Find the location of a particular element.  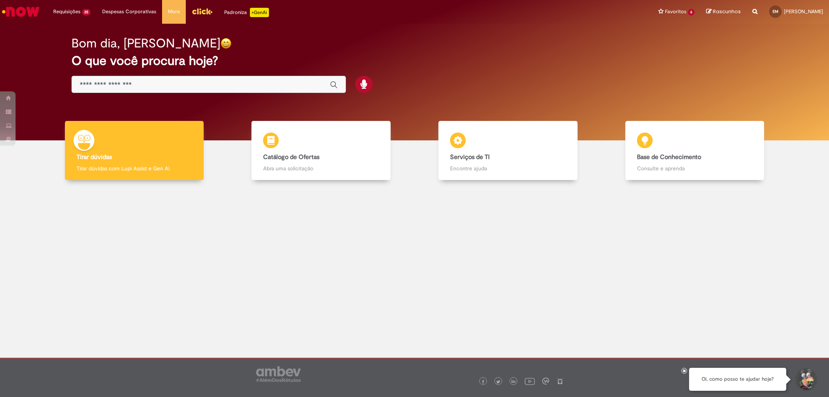

img: logo_footer_naosei.png is located at coordinates (560, 381).